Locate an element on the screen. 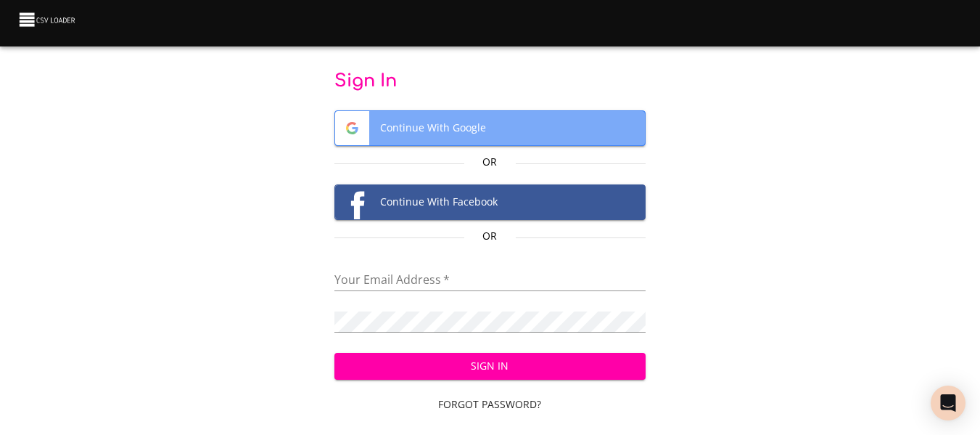 This screenshot has width=980, height=435. span: Forgot Password? is located at coordinates (490, 404).